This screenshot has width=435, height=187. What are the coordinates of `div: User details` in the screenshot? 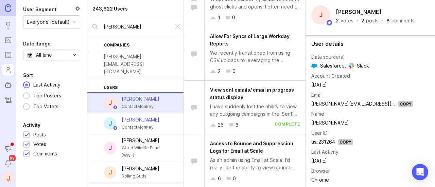 It's located at (370, 44).